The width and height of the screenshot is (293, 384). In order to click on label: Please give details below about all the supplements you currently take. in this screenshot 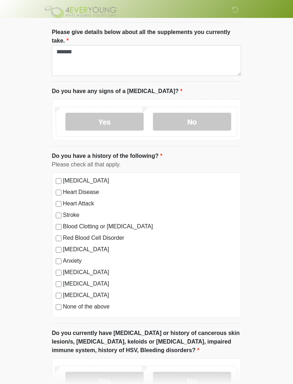, I will do `click(147, 36)`.